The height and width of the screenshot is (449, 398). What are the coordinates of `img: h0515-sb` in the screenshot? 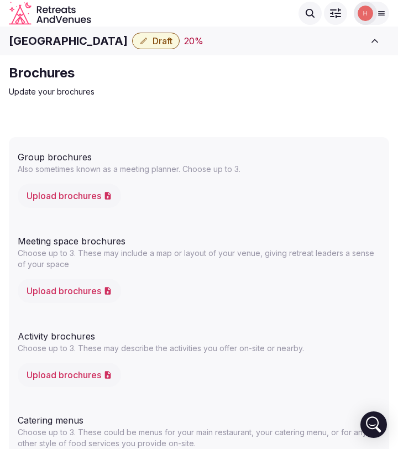 It's located at (365, 13).